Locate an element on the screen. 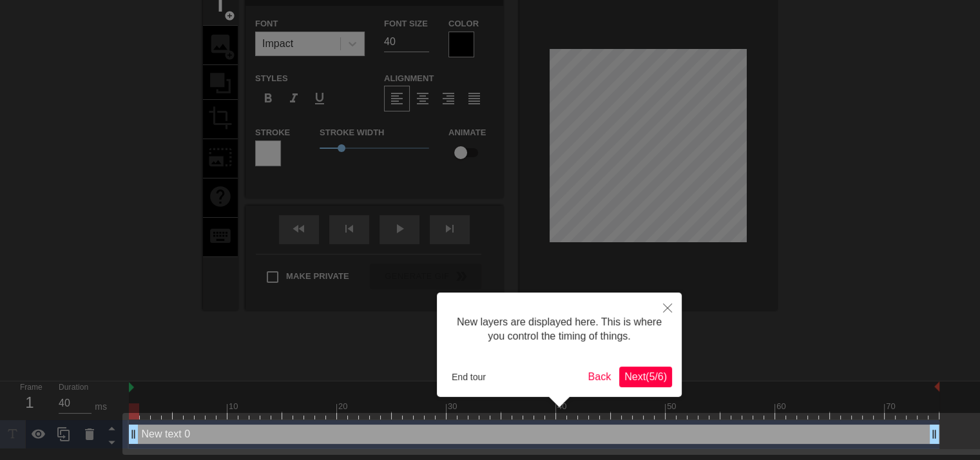  button: End tour is located at coordinates (469, 377).